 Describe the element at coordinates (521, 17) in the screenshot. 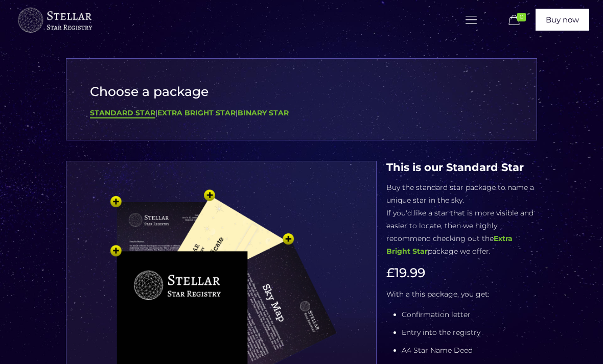

I see `span: 0` at that location.